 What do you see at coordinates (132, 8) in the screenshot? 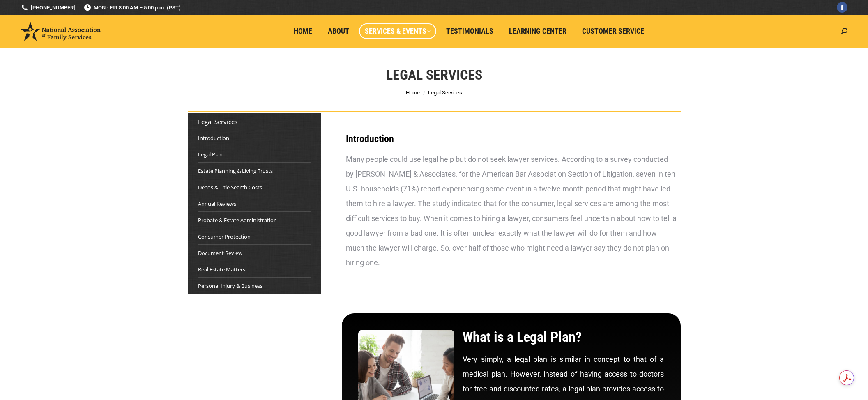
I see `span: MON - FRI 8:00 AM – 5:00 p.m. (PST)` at bounding box center [132, 8].